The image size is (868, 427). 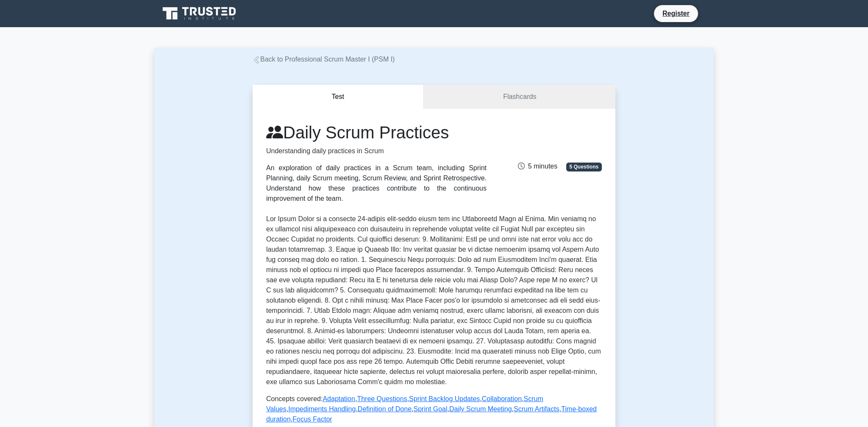 What do you see at coordinates (520, 97) in the screenshot?
I see `a: Flashcards` at bounding box center [520, 97].